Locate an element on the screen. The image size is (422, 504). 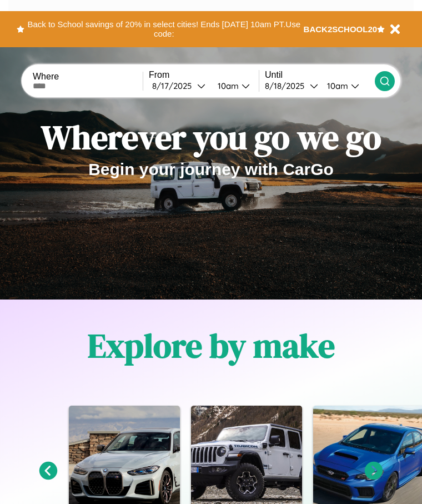
label: Where is located at coordinates (87, 76).